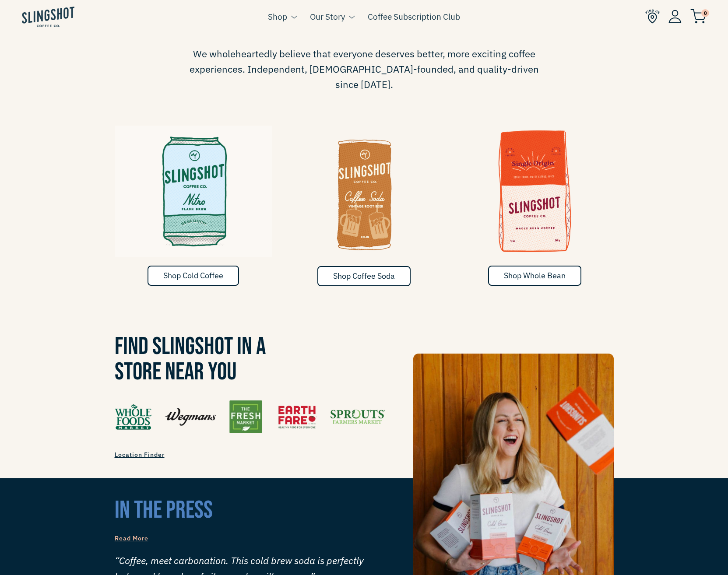 This screenshot has width=728, height=575. I want to click on a: Coffee Soda, so click(364, 196).